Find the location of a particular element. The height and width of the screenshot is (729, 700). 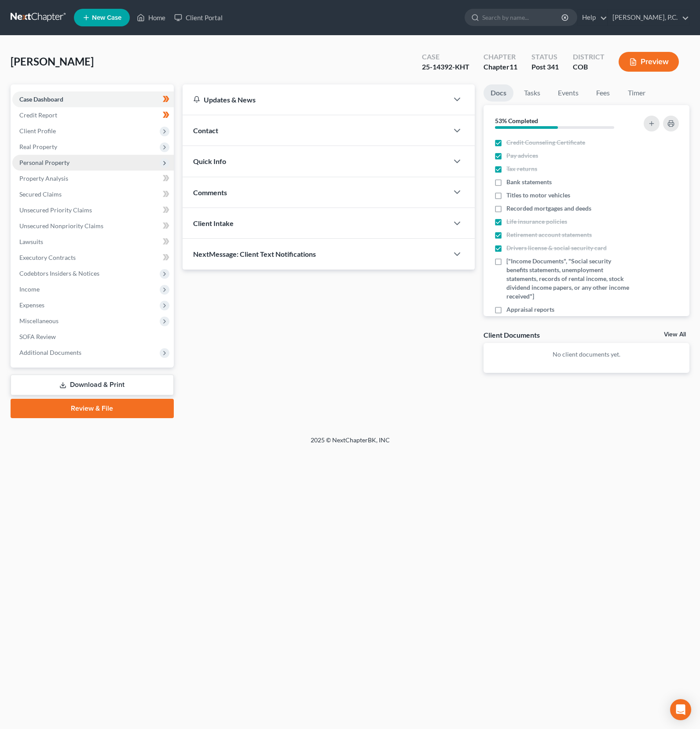

a: Unsecured Priority Claims is located at coordinates (93, 210).